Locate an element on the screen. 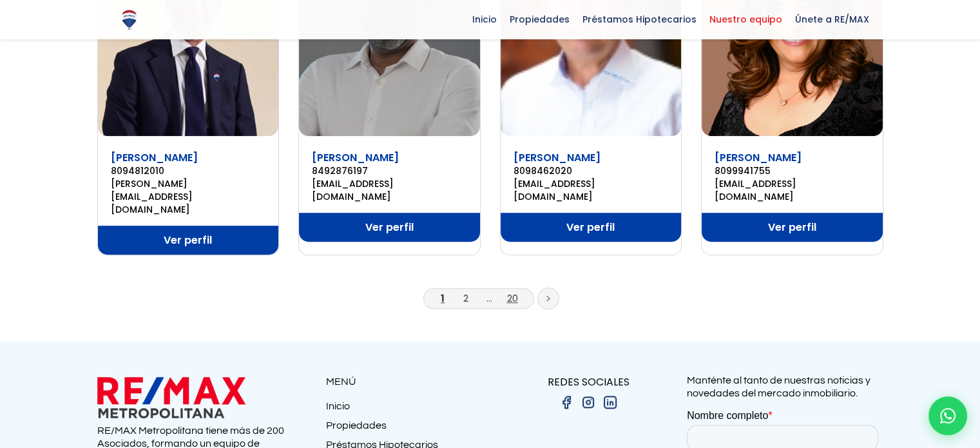  span: Únete a RE/MAX is located at coordinates (832, 20).